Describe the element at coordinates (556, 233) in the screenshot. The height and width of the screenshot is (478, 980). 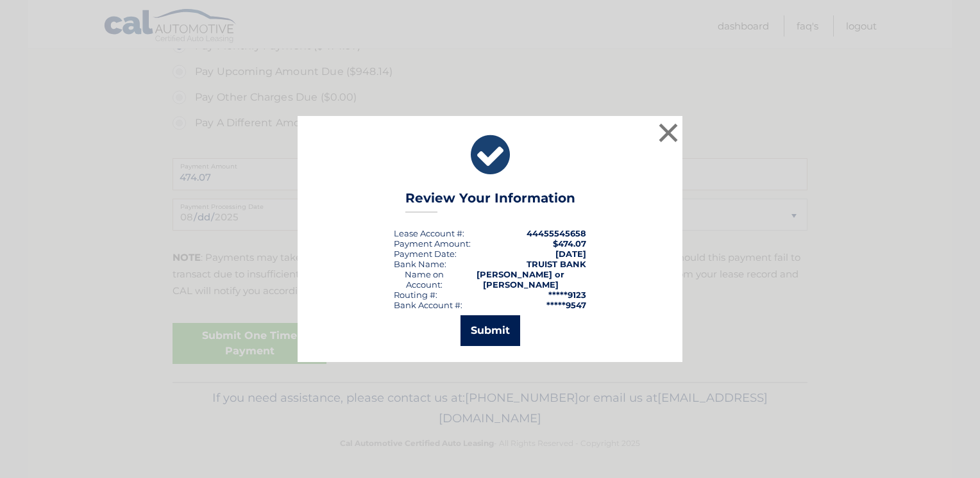
I see `strong: 44455545658` at that location.